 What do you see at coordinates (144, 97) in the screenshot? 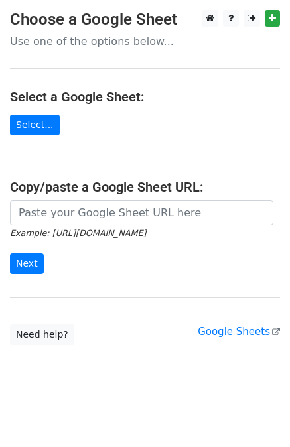
I see `h4: Select a Google Sheet:` at bounding box center [144, 97].